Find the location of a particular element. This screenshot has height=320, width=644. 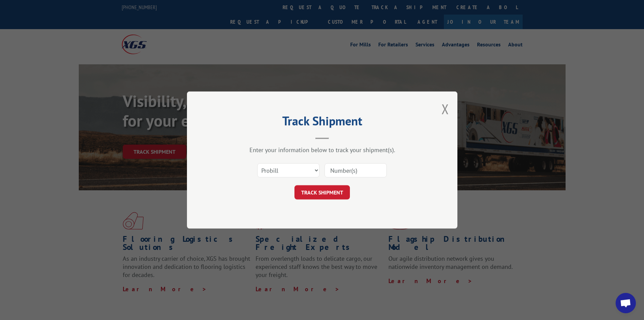

button: Close modal is located at coordinates (445, 109).